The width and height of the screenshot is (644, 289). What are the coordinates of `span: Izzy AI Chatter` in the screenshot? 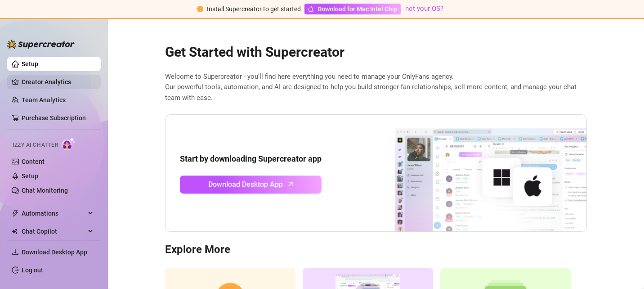 It's located at (35, 145).